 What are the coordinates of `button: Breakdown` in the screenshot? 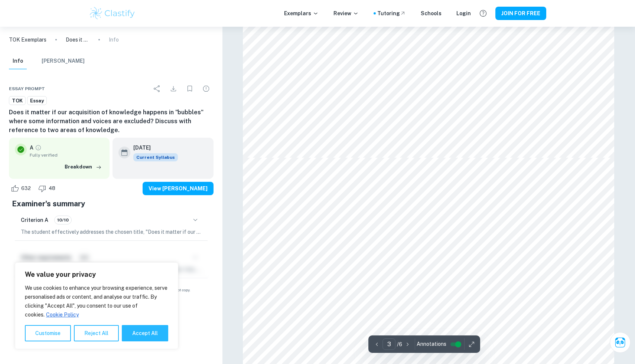 It's located at (83, 167).